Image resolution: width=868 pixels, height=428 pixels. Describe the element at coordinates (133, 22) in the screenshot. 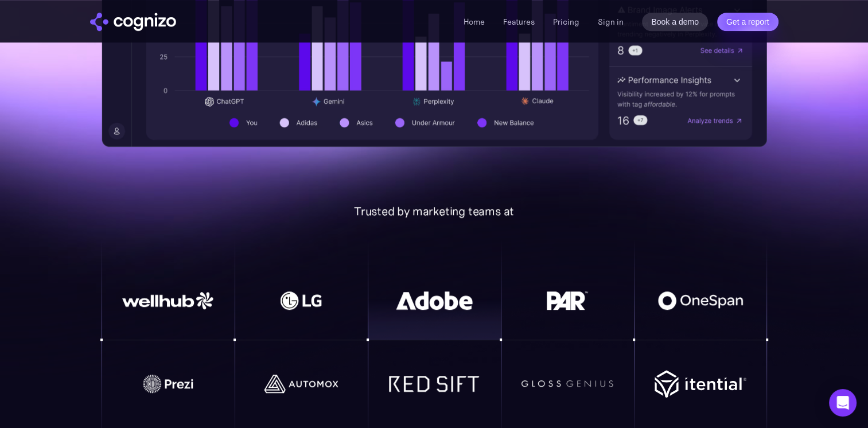

I see `img: cognizo logo` at that location.